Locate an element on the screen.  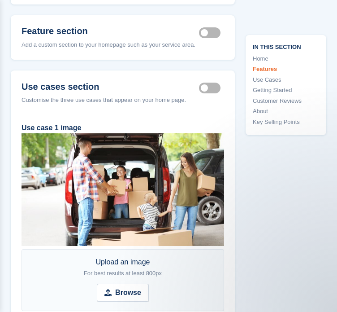
div: Upload an image is located at coordinates (123, 267).